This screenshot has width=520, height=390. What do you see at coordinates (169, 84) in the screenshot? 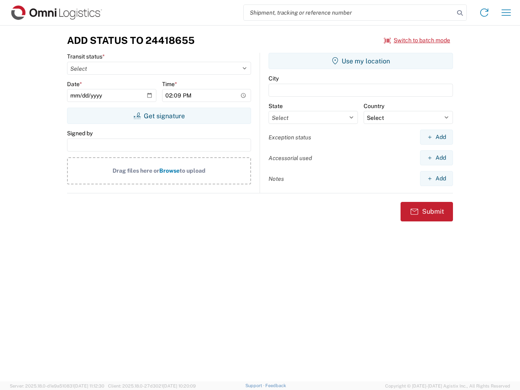
I see `label: Time` at bounding box center [169, 84].